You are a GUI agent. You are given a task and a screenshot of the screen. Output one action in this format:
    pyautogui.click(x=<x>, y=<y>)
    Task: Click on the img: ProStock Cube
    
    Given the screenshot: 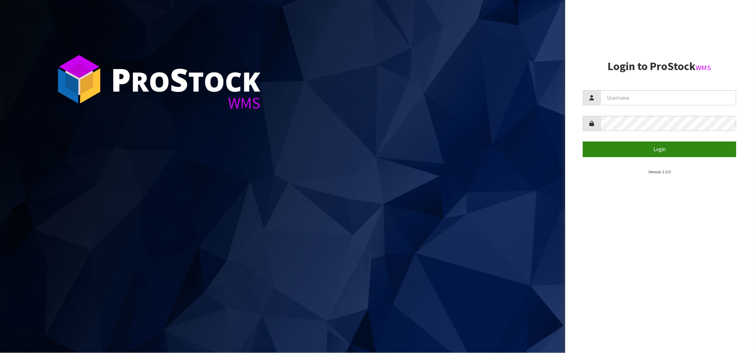 What is the action you would take?
    pyautogui.click(x=79, y=79)
    